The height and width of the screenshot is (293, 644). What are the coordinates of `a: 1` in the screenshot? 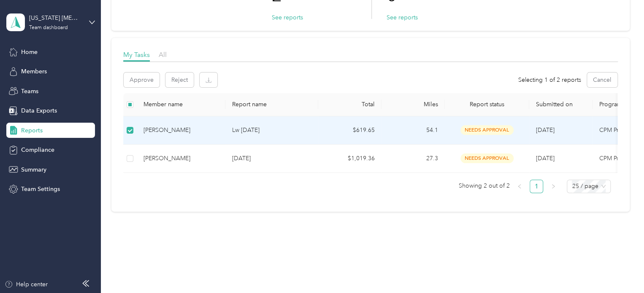 It's located at (536, 186).